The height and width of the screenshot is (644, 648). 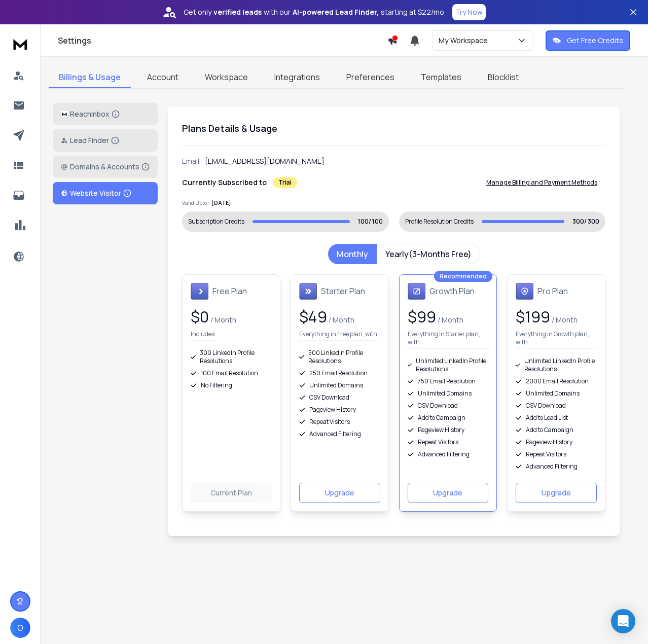 What do you see at coordinates (90, 78) in the screenshot?
I see `a: Billings & Usage` at bounding box center [90, 78].